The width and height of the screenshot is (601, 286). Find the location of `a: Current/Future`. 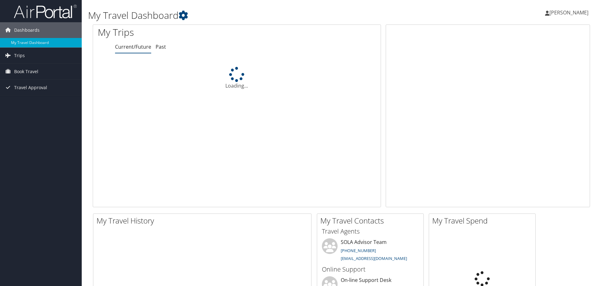

a: Current/Future is located at coordinates (133, 47).